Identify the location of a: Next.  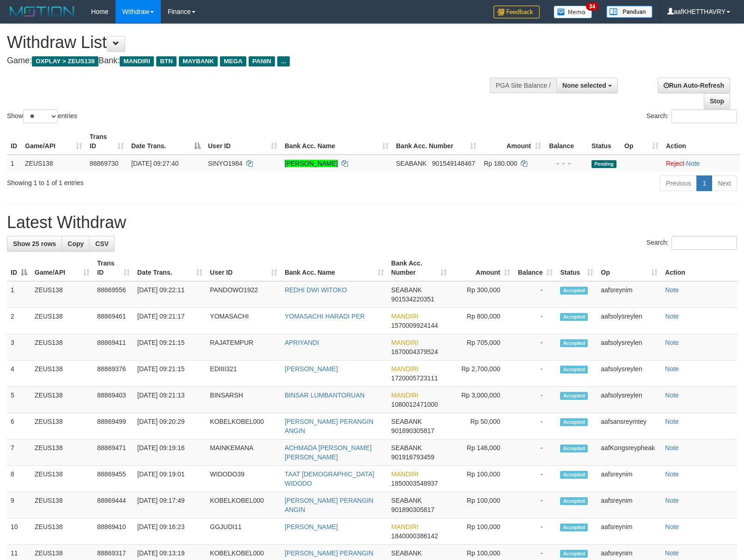
(724, 183).